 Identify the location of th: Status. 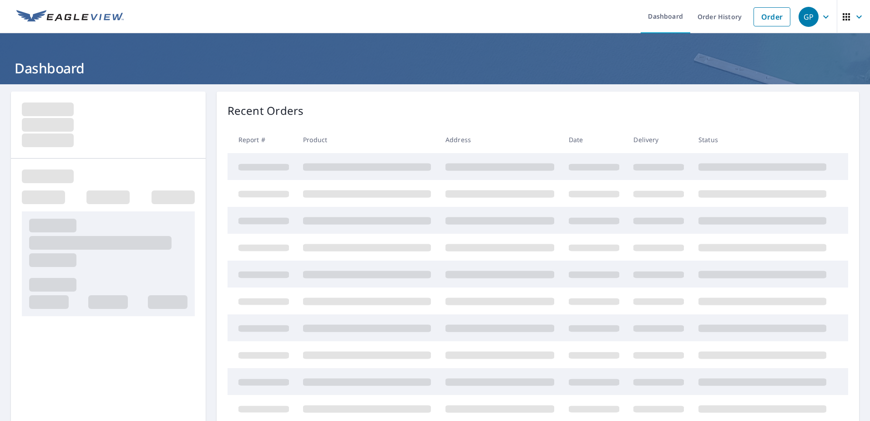
(762, 139).